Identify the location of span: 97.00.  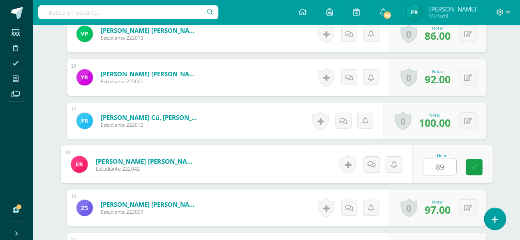
(437, 210).